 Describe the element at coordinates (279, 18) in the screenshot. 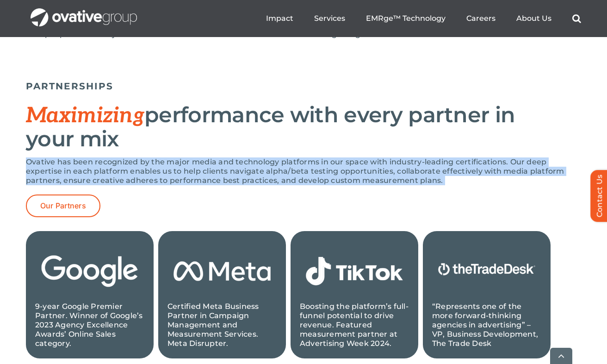

I see `a: Impact` at that location.